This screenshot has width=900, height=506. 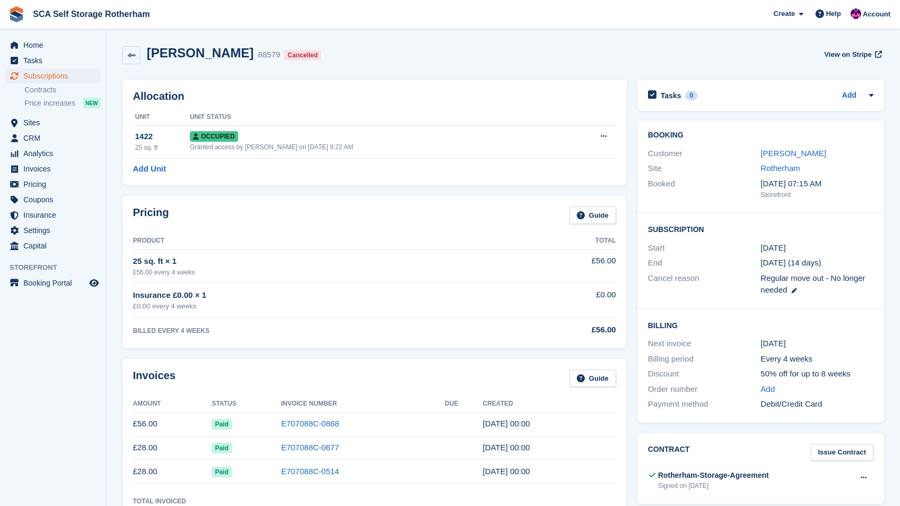 I want to click on span: Insurance, so click(x=55, y=215).